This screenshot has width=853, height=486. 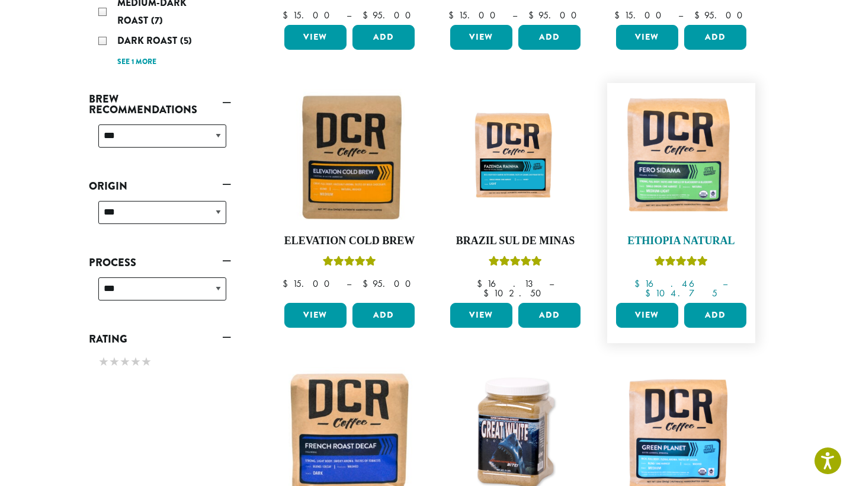 What do you see at coordinates (673, 283) in the screenshot?
I see `bdi: 16.46` at bounding box center [673, 283].